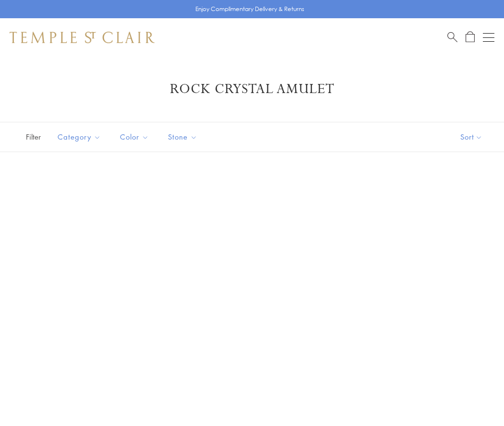 Image resolution: width=504 pixels, height=426 pixels. Describe the element at coordinates (82, 37) in the screenshot. I see `img: Temple St. Clair` at that location.